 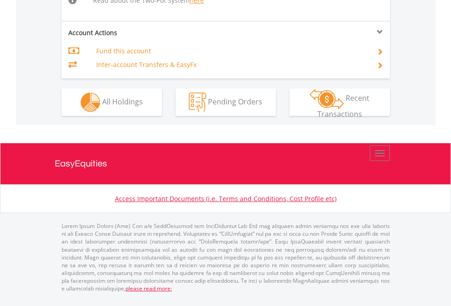 I want to click on span: Pending Orders, so click(x=235, y=101).